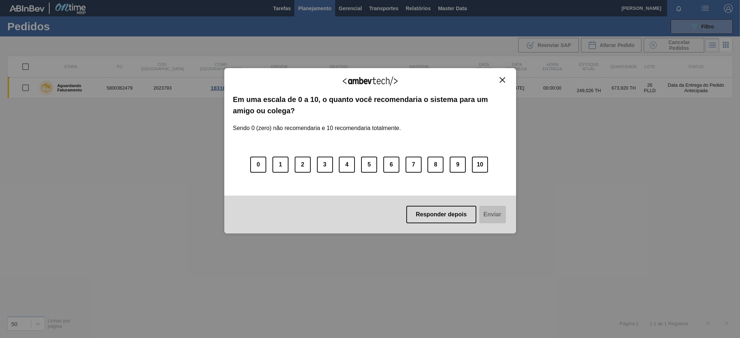 This screenshot has width=740, height=338. Describe the element at coordinates (258, 165) in the screenshot. I see `button: 0` at that location.